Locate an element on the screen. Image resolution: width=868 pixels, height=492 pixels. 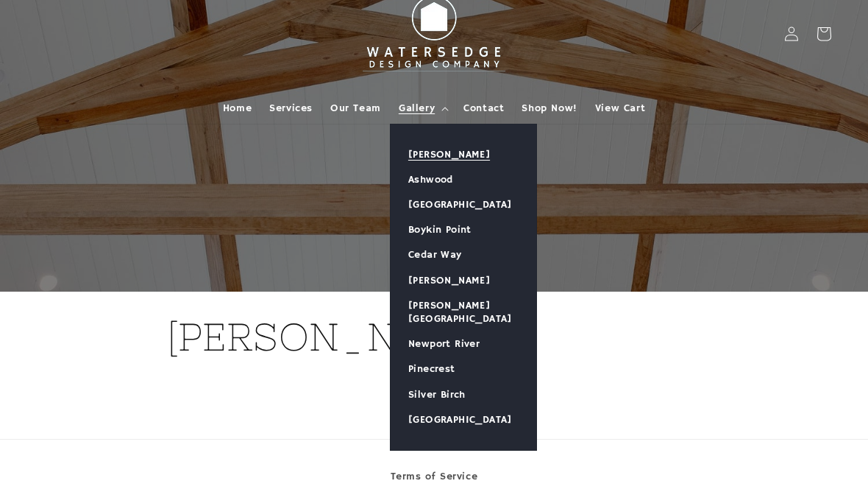
a: Our Team is located at coordinates (355, 108).